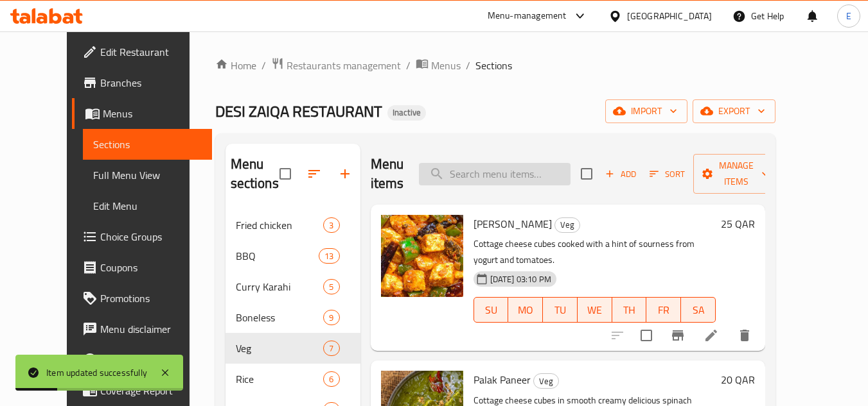  I want to click on span: 3, so click(331, 225).